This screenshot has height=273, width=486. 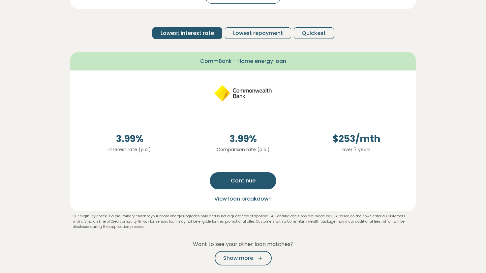 I want to click on span: Lowest repayment, so click(x=258, y=33).